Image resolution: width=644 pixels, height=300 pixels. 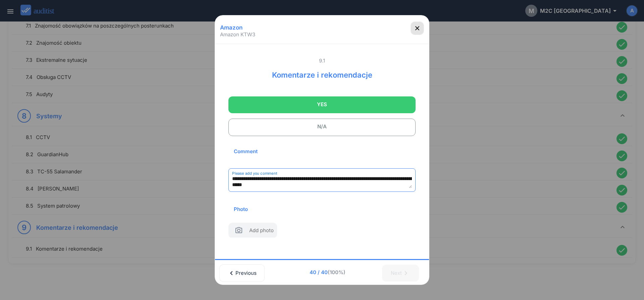 What do you see at coordinates (262, 231) in the screenshot?
I see `span: Add photo` at bounding box center [262, 231].